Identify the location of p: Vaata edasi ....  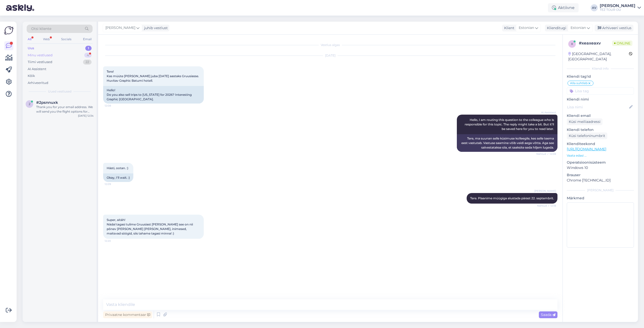
(600, 156).